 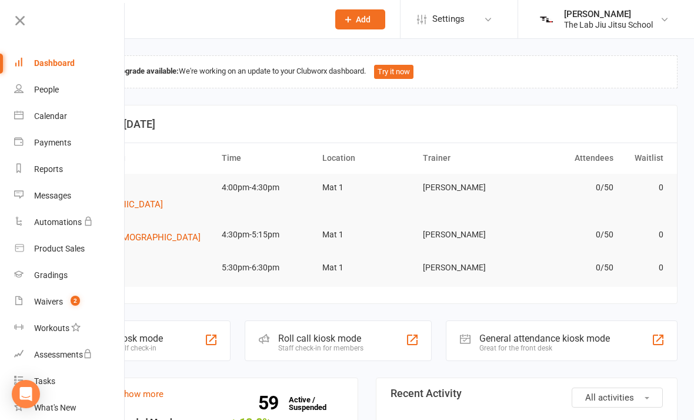 I want to click on th: Location, so click(x=367, y=158).